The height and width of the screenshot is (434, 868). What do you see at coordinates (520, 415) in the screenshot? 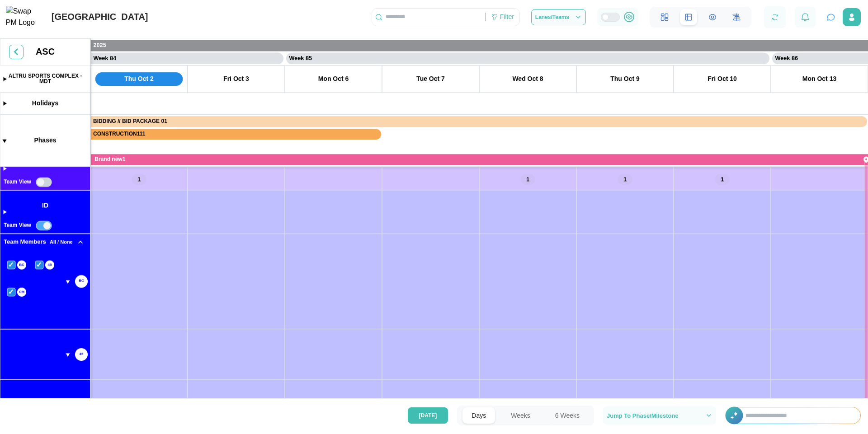
I see `button: Weeks` at bounding box center [520, 415].